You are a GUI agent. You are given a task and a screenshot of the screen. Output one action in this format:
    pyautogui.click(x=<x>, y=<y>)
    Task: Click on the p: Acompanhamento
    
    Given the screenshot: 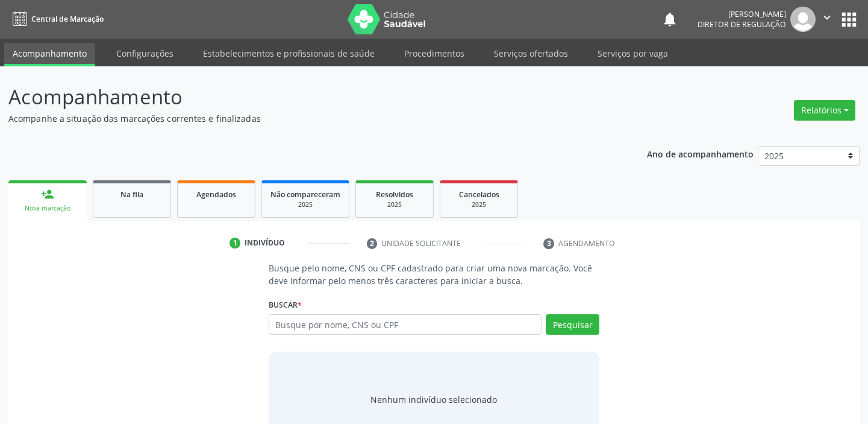 What is the action you would take?
    pyautogui.click(x=306, y=97)
    